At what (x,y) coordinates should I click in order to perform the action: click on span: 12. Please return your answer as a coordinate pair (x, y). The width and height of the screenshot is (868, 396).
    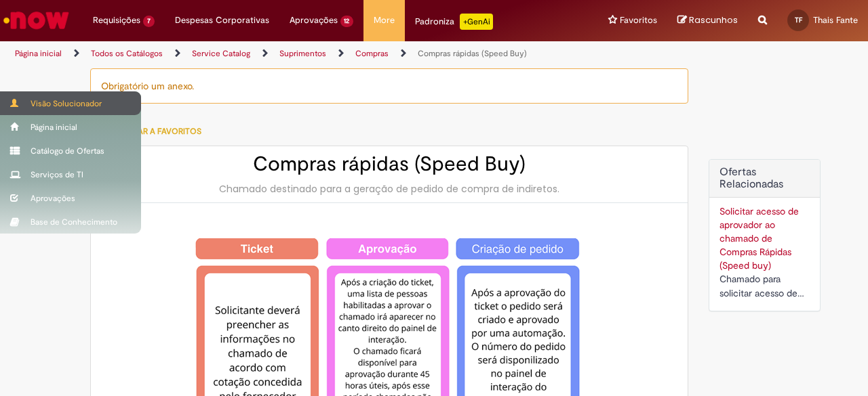
    Looking at the image, I should click on (347, 21).